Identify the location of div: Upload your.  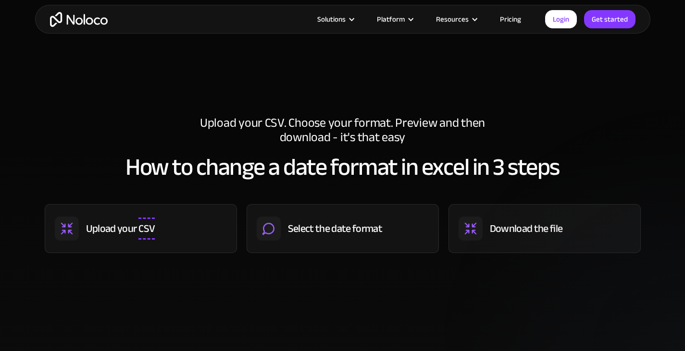
(112, 229).